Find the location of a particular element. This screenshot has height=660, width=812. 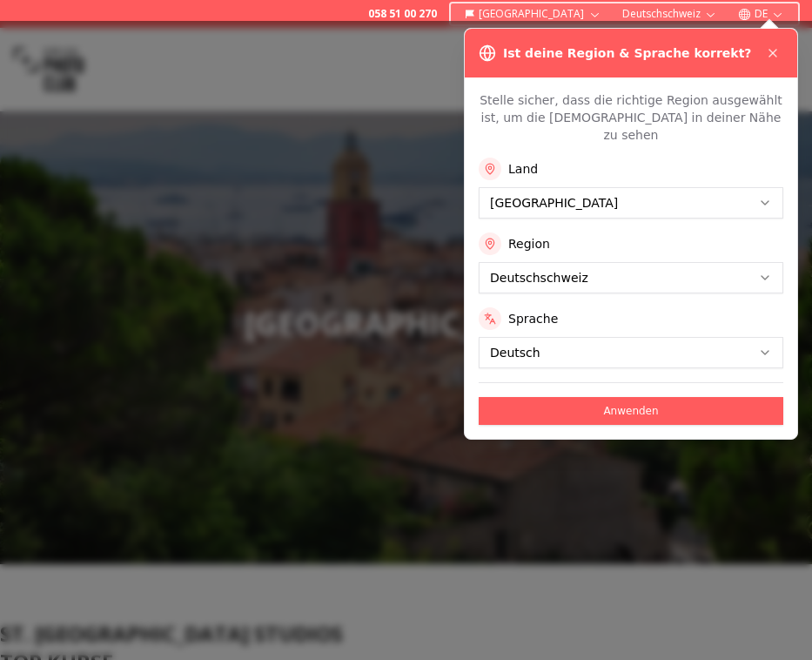

h3: Ist deine Region & Sprache korrekt? is located at coordinates (627, 53).